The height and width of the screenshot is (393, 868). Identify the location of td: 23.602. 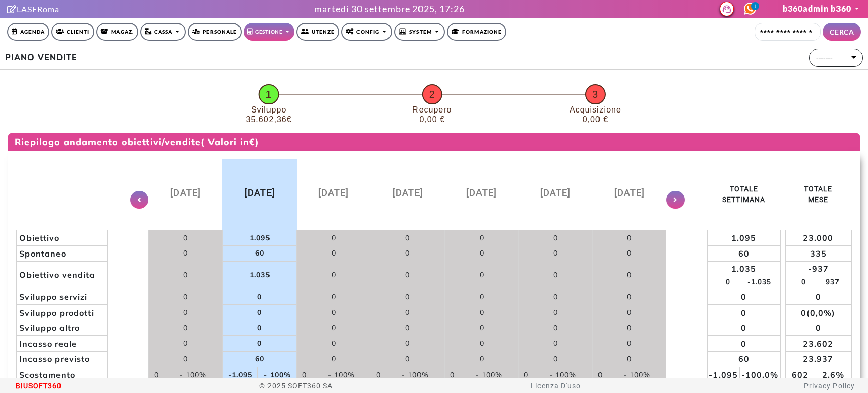
(818, 343).